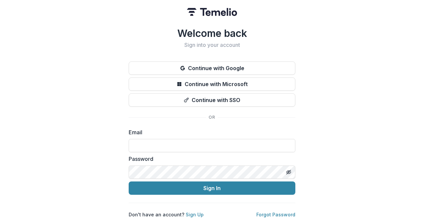 The image size is (424, 224). What do you see at coordinates (212, 84) in the screenshot?
I see `button: Continue with Microsoft` at bounding box center [212, 84].